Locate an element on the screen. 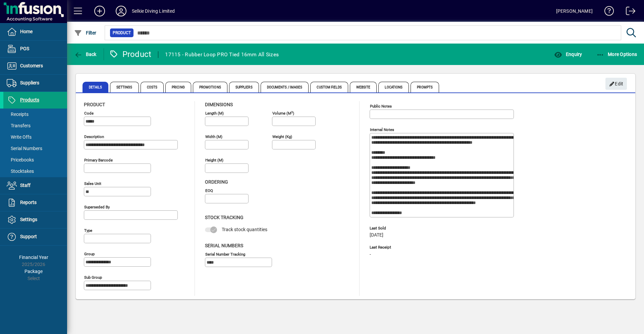 Image resolution: width=644 pixels, height=334 pixels. button: Filter is located at coordinates (85, 33).